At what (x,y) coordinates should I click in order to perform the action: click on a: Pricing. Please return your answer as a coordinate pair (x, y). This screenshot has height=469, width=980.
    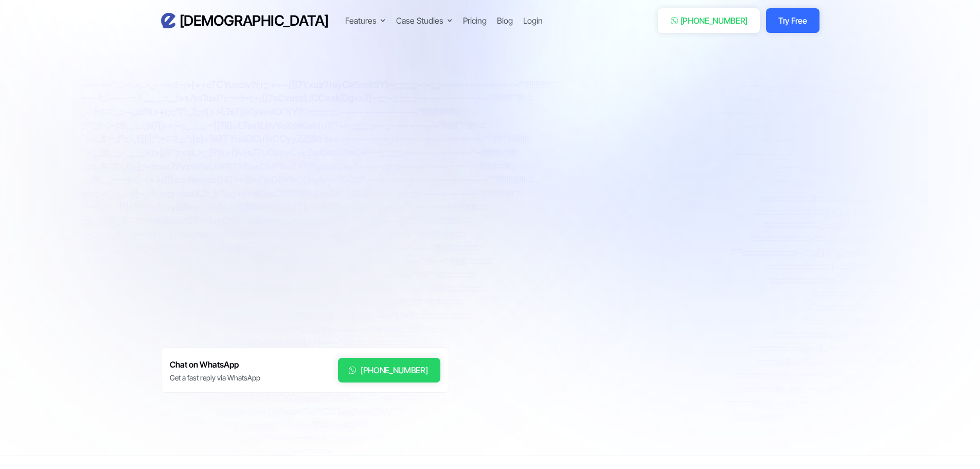
    Looking at the image, I should click on (475, 21).